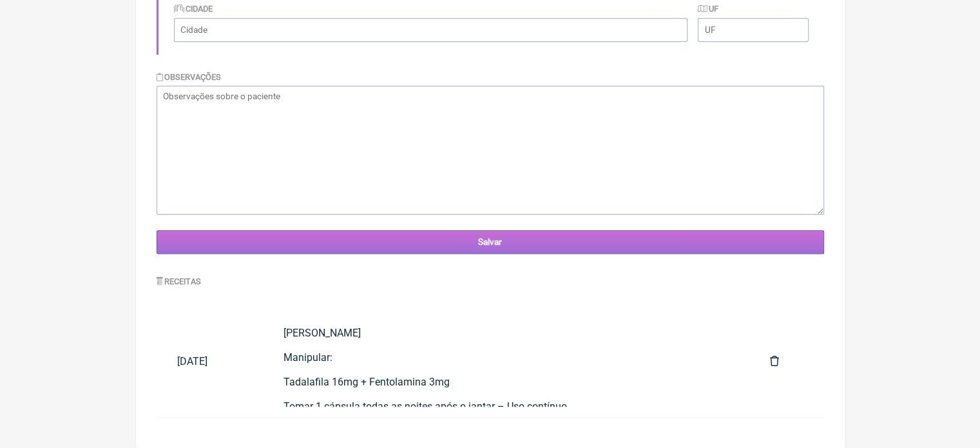 This screenshot has width=980, height=448. I want to click on input: UF, so click(753, 30).